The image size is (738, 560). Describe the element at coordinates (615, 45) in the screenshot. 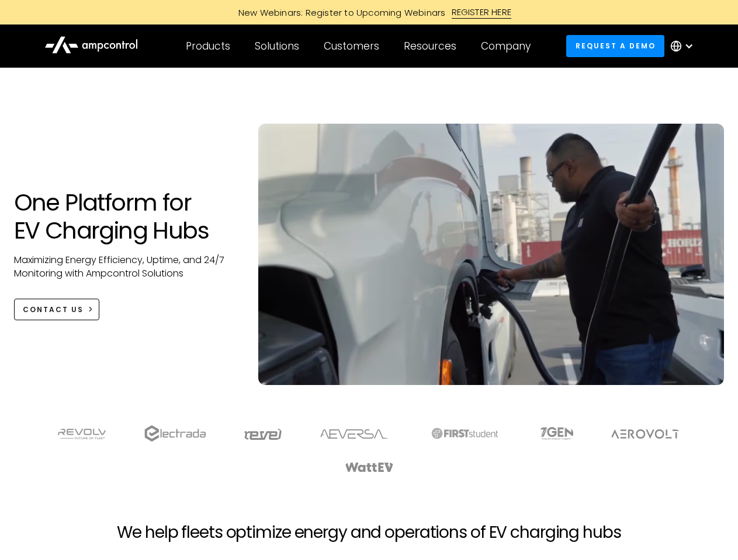

I see `a: Request a demo` at that location.